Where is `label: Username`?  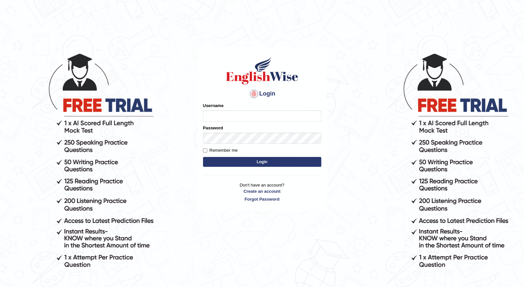 label: Username is located at coordinates (213, 105).